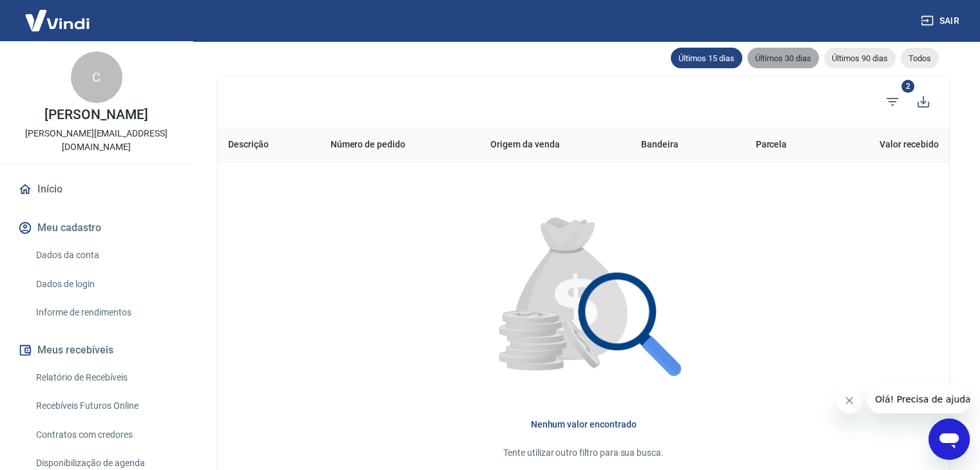 The height and width of the screenshot is (470, 980). I want to click on span: Últimos 15 dias, so click(706, 58).